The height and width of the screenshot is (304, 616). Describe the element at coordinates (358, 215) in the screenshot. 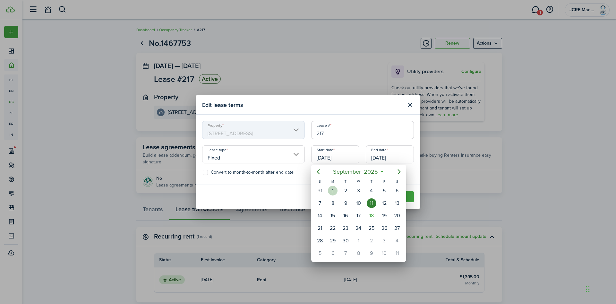

I see `div: Wednesday, September 17, 2025` at that location.